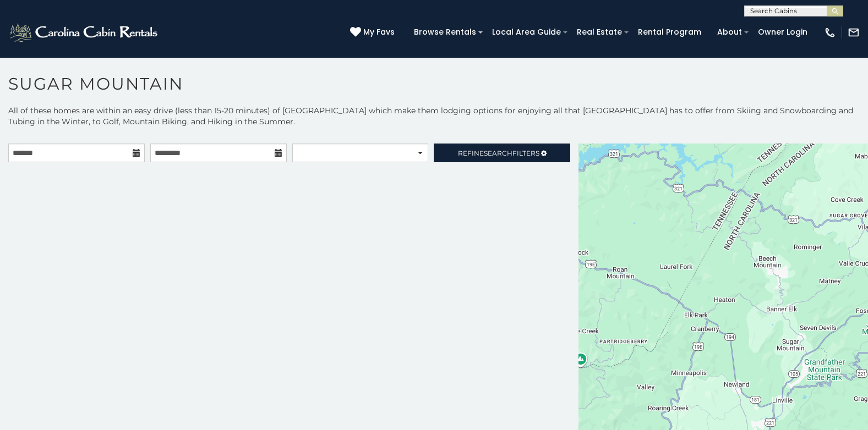 This screenshot has width=868, height=430. Describe the element at coordinates (502, 153) in the screenshot. I see `a: RefineSearchFilters` at that location.